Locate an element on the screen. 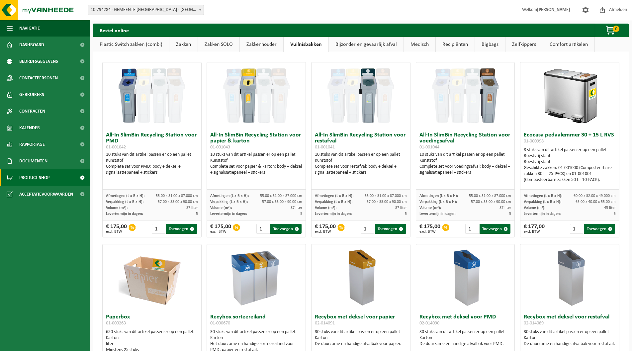  span: 0 is located at coordinates (616, 29).